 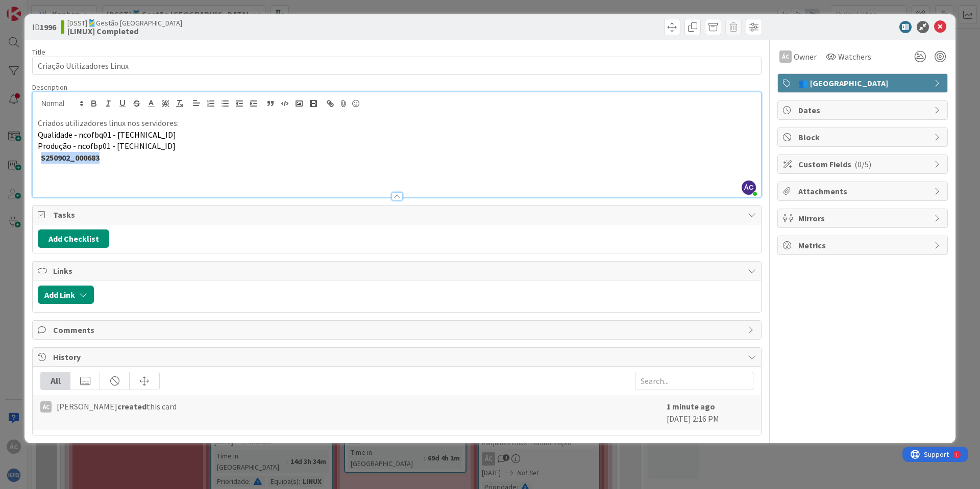 What do you see at coordinates (70, 157) in the screenshot?
I see `strong: S250902_000683` at bounding box center [70, 157].